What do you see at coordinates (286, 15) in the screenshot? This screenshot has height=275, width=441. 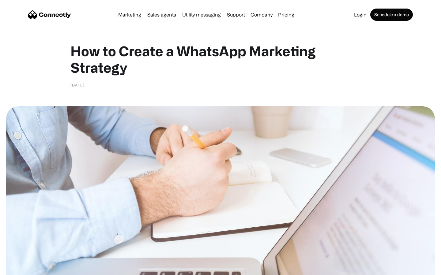 I see `a: Pricing` at bounding box center [286, 15].